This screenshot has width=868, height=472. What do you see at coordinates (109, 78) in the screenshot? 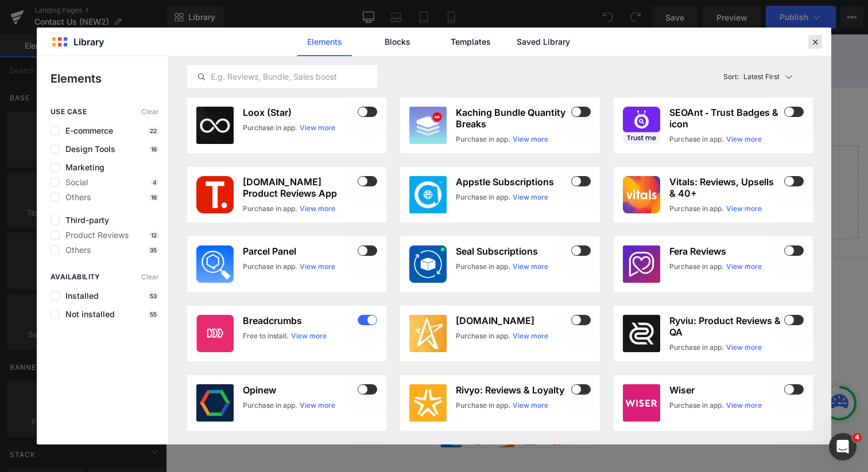
I see `p: Elements` at bounding box center [109, 78].